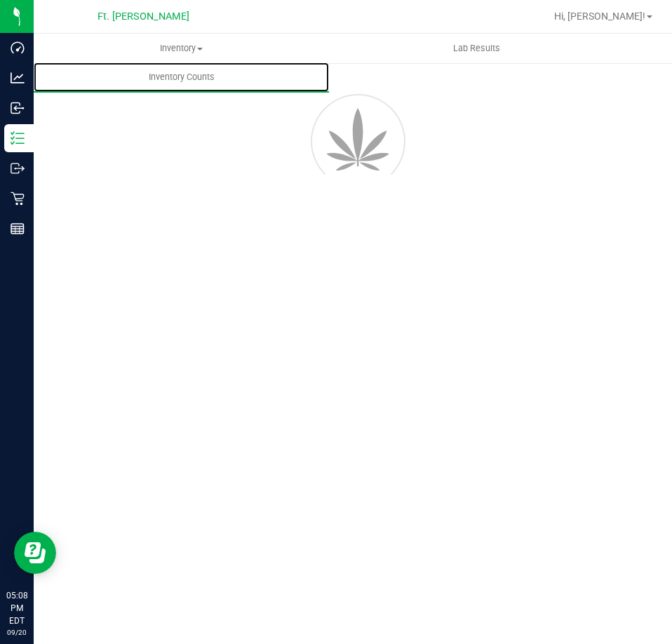  I want to click on p: 09/20, so click(17, 632).